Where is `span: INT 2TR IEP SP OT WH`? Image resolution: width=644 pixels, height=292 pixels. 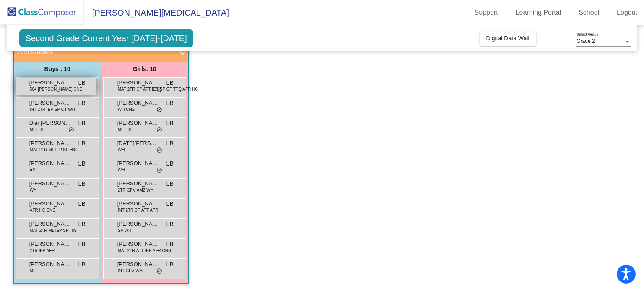
span: INT 2TR IEP SP OT WH is located at coordinates (52, 109).